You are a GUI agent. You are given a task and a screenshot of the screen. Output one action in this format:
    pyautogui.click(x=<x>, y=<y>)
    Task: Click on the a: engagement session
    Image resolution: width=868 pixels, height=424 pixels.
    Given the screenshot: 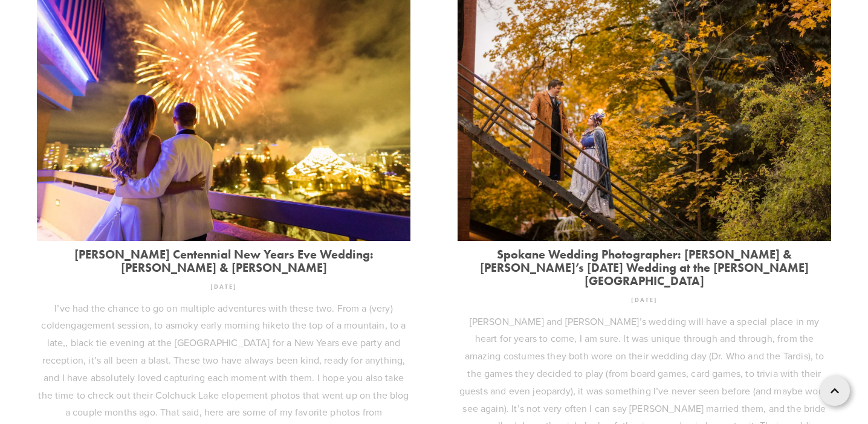 What is the action you would take?
    pyautogui.click(x=104, y=325)
    